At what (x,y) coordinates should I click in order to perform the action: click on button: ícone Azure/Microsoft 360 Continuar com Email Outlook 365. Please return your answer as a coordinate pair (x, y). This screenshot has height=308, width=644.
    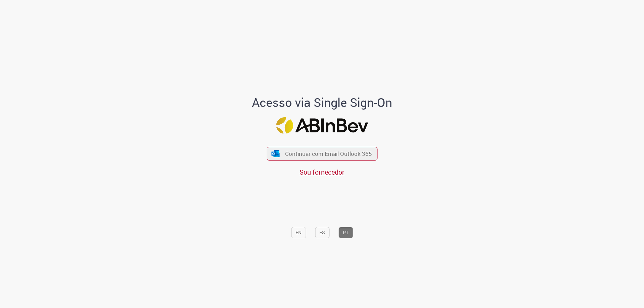
    Looking at the image, I should click on (322, 154).